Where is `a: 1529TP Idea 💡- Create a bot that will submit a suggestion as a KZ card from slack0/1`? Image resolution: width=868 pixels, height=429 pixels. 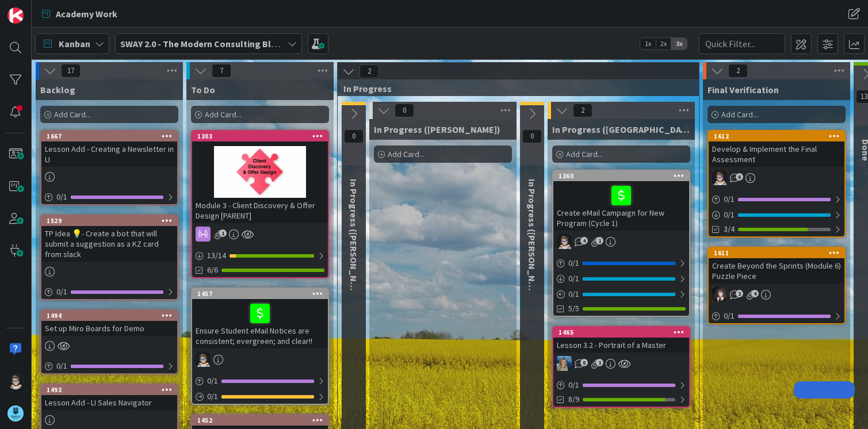 a: 1529TP Idea 💡- Create a bot that will submit a suggestion as a KZ card from slack0/1 is located at coordinates (109, 258).